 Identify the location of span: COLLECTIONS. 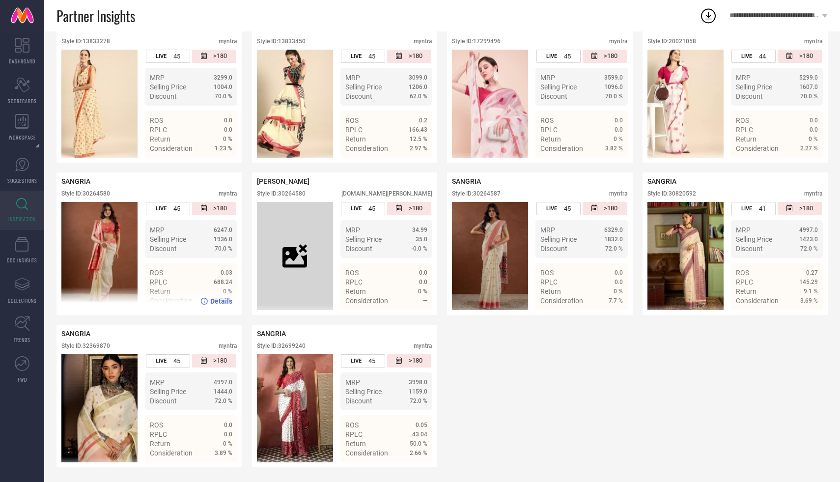
(22, 300).